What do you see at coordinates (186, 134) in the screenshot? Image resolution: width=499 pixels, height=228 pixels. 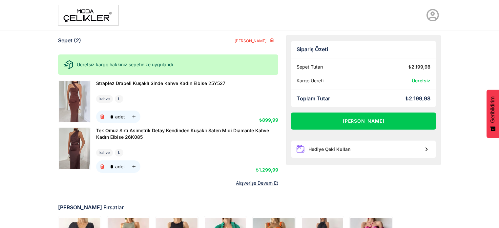 I see `a: Tek Omuz Sırtı Asimetrik Detay Kendinden Kuşaklı Saten Midi Dıamante Kahve Kadın Elbise 26K085` at bounding box center [186, 134].